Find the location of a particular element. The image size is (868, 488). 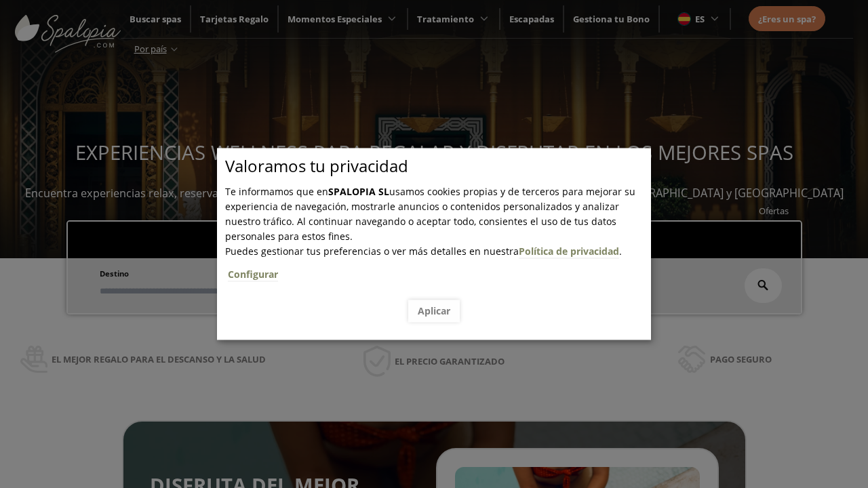

button: Aplicar is located at coordinates (434, 310).